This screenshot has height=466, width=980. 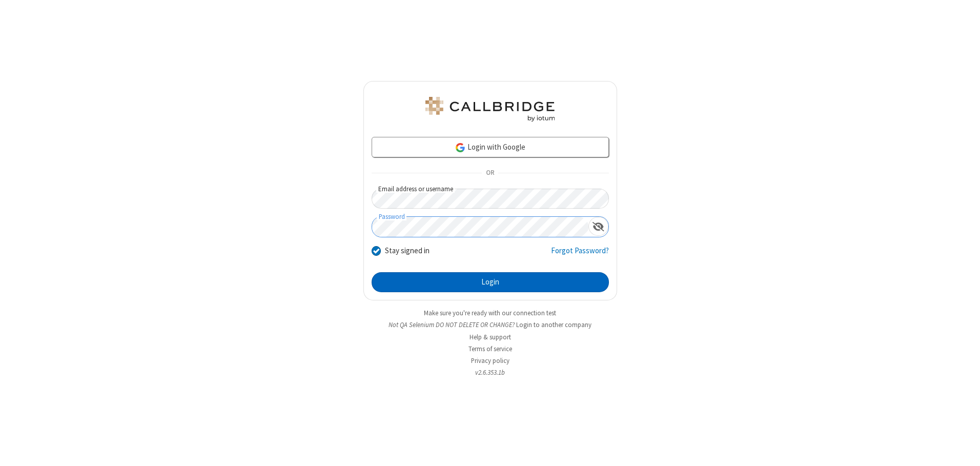 I want to click on a: Privacy policy, so click(x=490, y=360).